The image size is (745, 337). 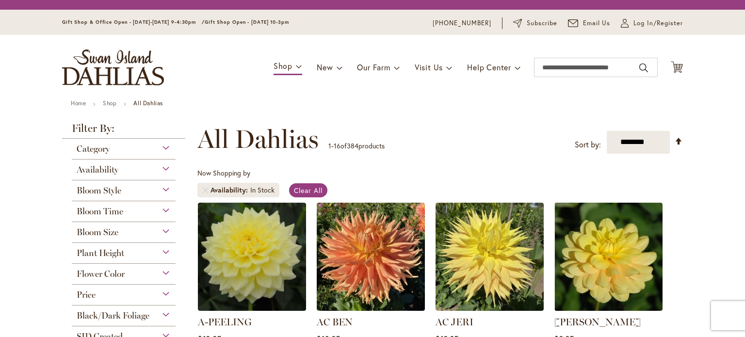 I want to click on button: Search, so click(x=643, y=68).